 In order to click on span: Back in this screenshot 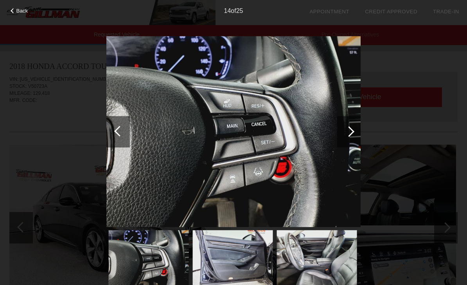, I will do `click(22, 11)`.